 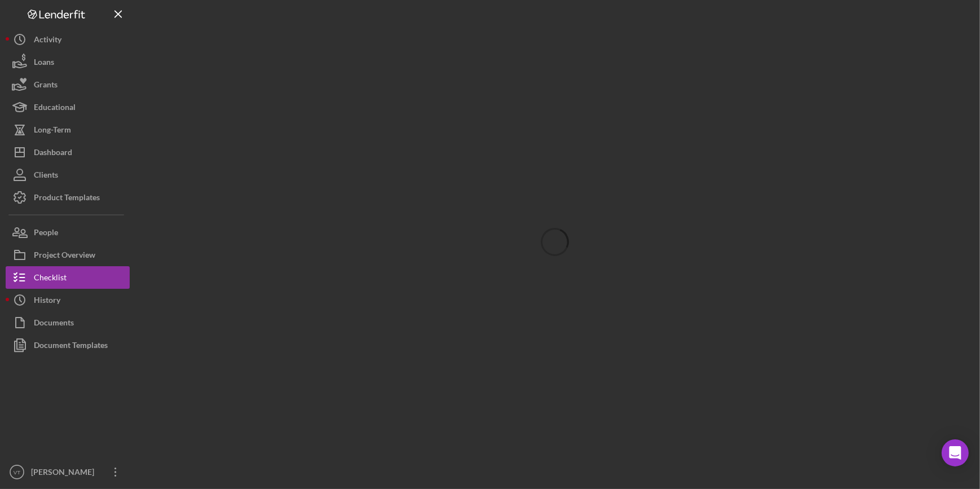 What do you see at coordinates (47, 301) in the screenshot?
I see `div: History` at bounding box center [47, 301].